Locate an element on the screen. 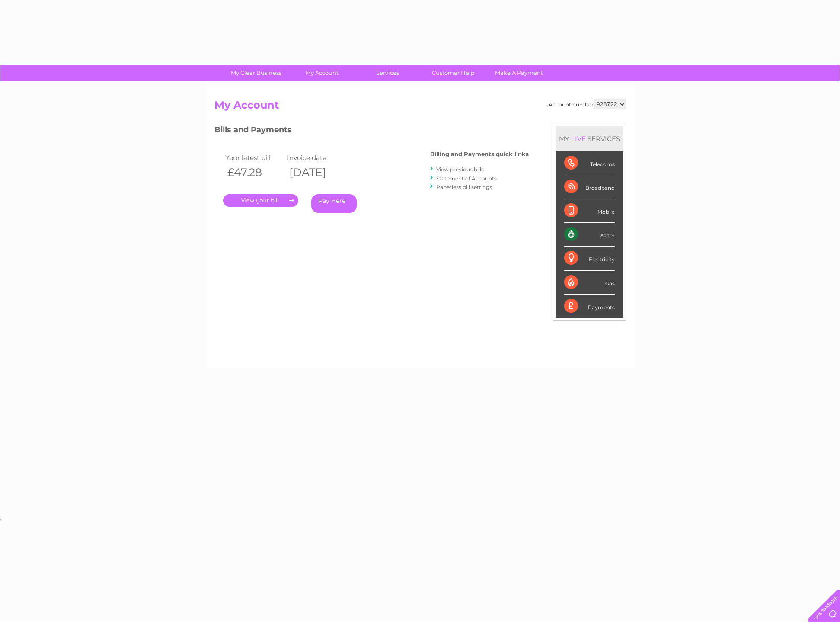  td: Your latest bill is located at coordinates (254, 158).